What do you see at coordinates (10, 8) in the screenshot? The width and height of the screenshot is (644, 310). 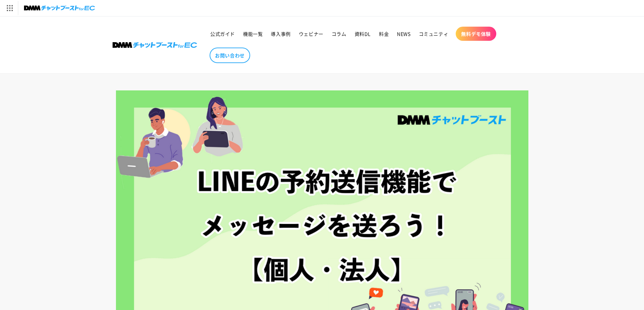 I see `img: サービス` at bounding box center [10, 8].